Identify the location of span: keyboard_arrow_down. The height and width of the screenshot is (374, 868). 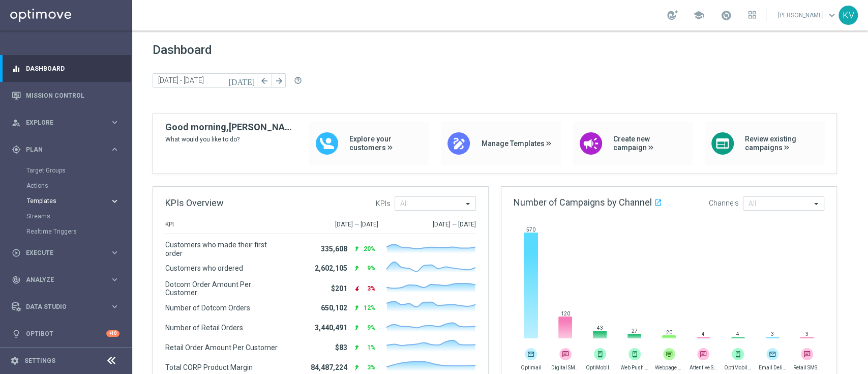
(832, 15).